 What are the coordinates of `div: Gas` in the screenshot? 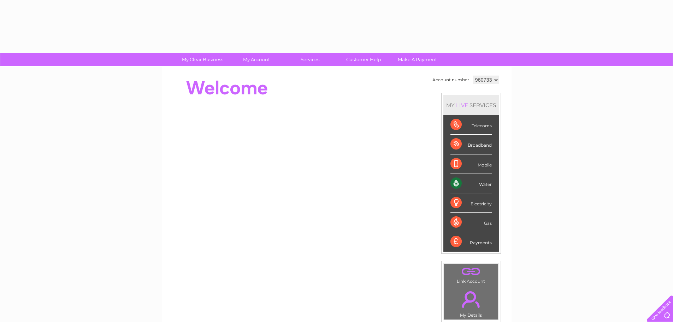 It's located at (471, 222).